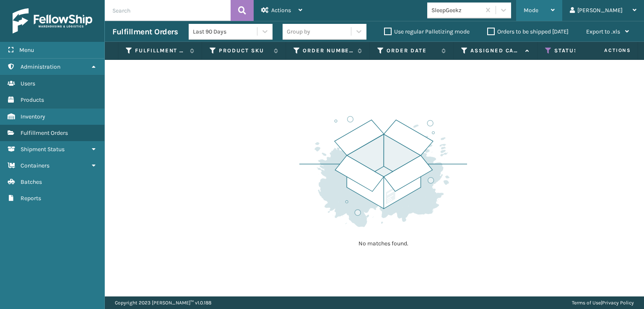 The image size is (644, 309). I want to click on a: Terms of Use, so click(586, 303).